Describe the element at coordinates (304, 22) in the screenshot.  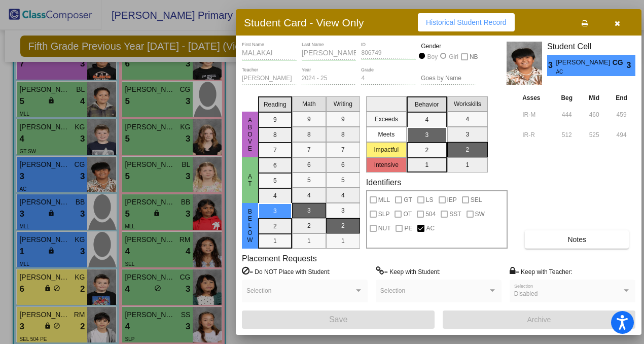
I see `h3: Student Card - View Only` at that location.